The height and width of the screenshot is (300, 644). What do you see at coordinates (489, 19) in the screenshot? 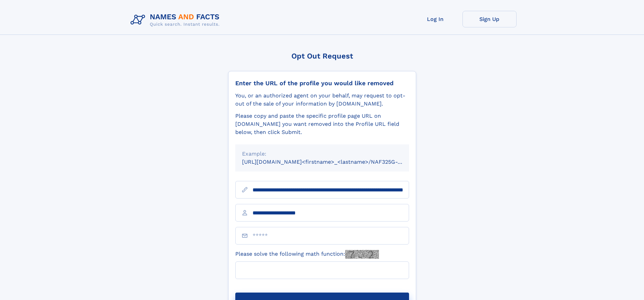
I see `a: Sign Up` at bounding box center [489, 19].